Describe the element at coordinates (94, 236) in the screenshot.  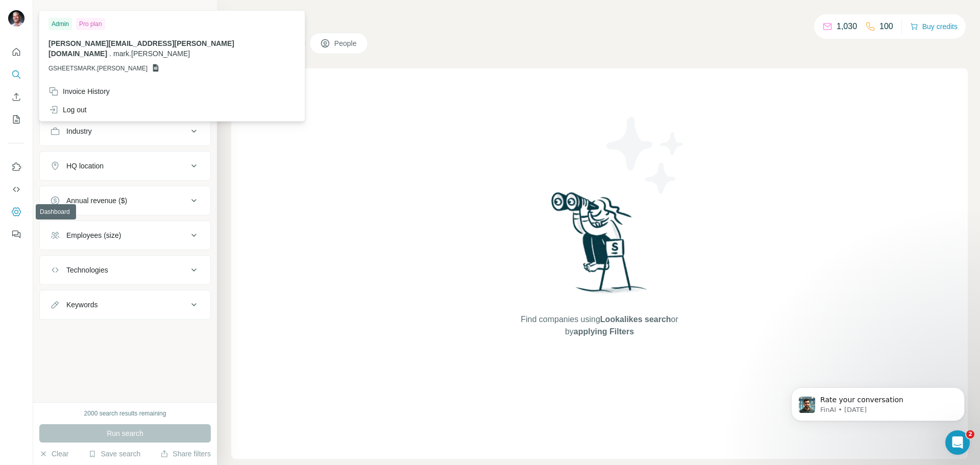
I see `div: Employees (size)` at that location.